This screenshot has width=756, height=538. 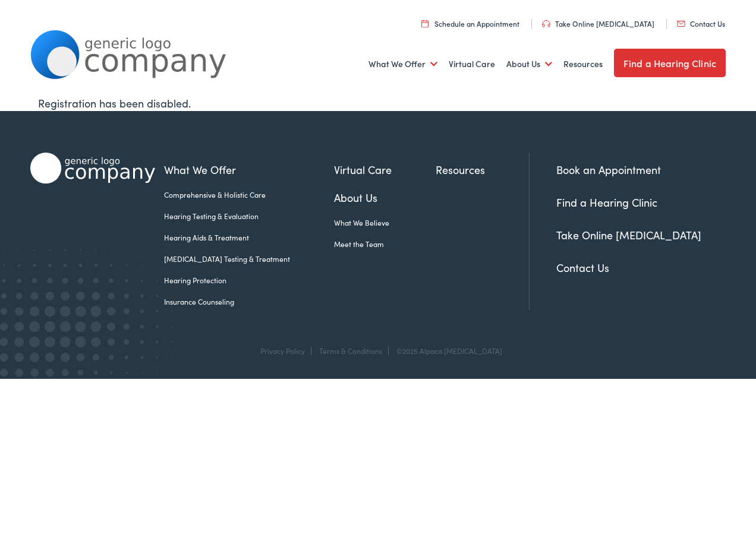 What do you see at coordinates (351, 350) in the screenshot?
I see `a: Terms & Conditions` at bounding box center [351, 350].